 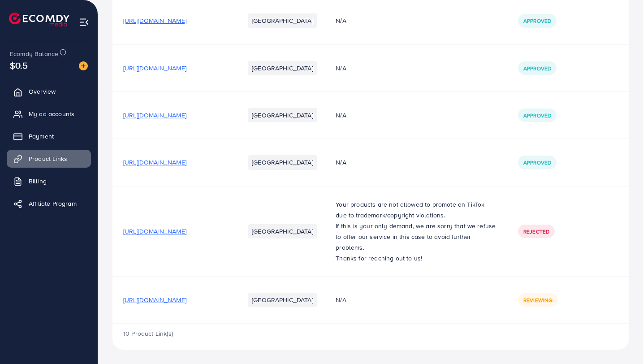 What do you see at coordinates (39, 19) in the screenshot?
I see `a: logo` at bounding box center [39, 19].